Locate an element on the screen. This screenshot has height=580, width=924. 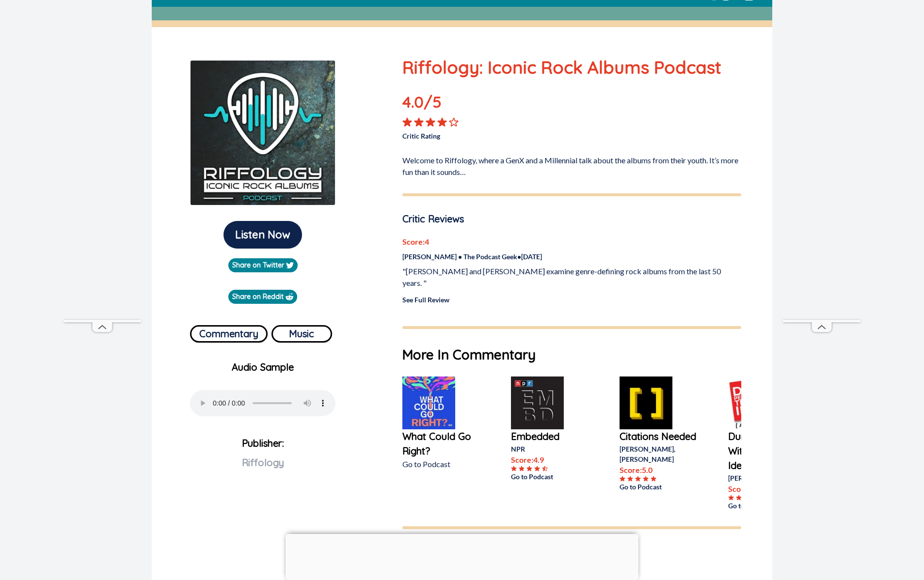
p: Score: 4.8 is located at coordinates (767, 489).